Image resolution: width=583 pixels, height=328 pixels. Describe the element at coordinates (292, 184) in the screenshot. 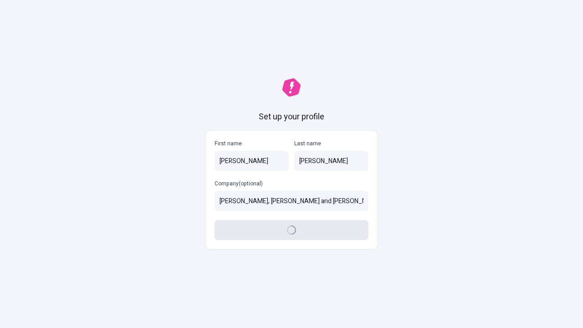

I see `p: Company` at that location.